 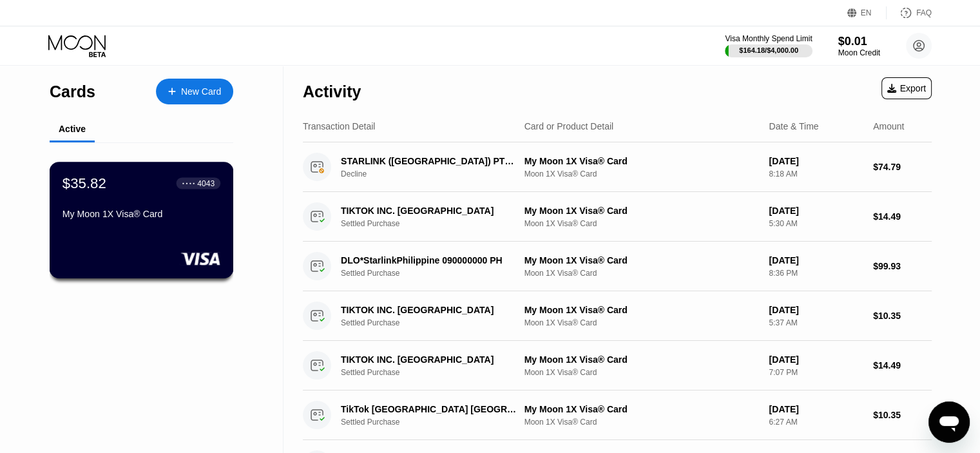 What do you see at coordinates (141, 219) in the screenshot?
I see `div: $35.82● ● ● ●4043My Moon 1X Visa® Card` at bounding box center [141, 219].